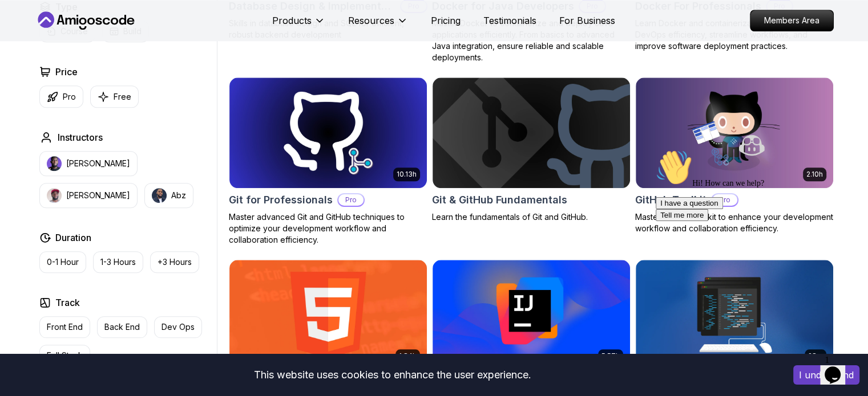  I want to click on button: 0-1 Hour, so click(63, 263).